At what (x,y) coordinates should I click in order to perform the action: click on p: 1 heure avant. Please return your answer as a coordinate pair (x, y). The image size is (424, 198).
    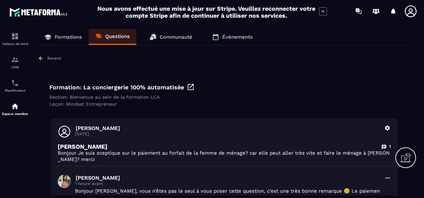
    Looking at the image, I should click on (228, 183).